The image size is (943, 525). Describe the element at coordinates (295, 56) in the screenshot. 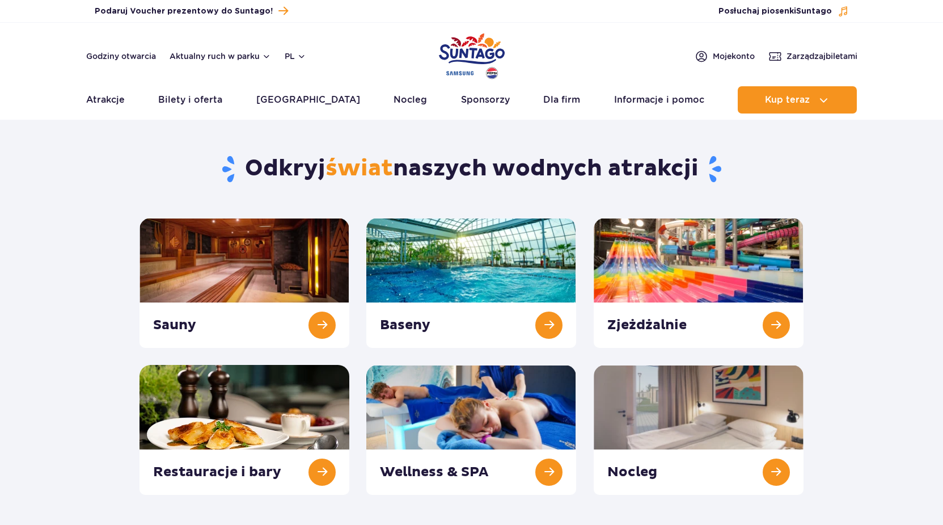

I see `button: pl` at that location.